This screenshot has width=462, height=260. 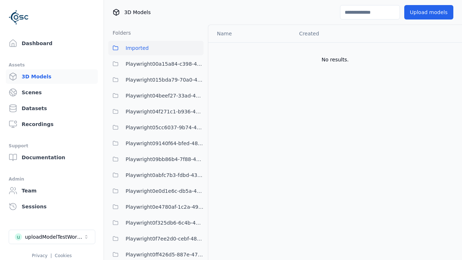 What do you see at coordinates (137, 48) in the screenshot?
I see `span: Imported` at bounding box center [137, 48].